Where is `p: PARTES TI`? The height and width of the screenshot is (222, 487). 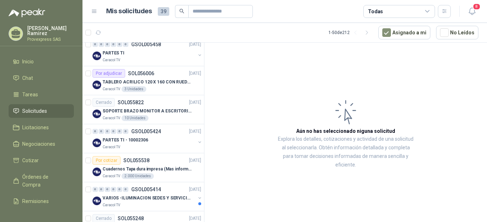 p: PARTES TI is located at coordinates (113, 53).